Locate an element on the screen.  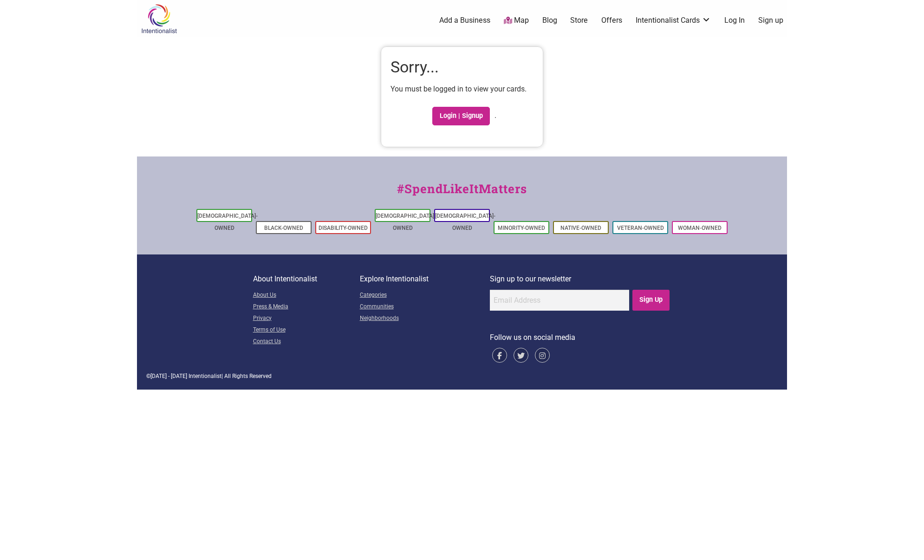
span: Intentionalist is located at coordinates (205, 376).